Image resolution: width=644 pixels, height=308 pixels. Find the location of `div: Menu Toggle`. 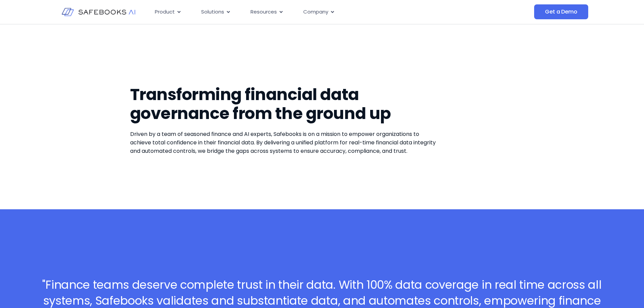

div: Menu Toggle is located at coordinates (308, 12).